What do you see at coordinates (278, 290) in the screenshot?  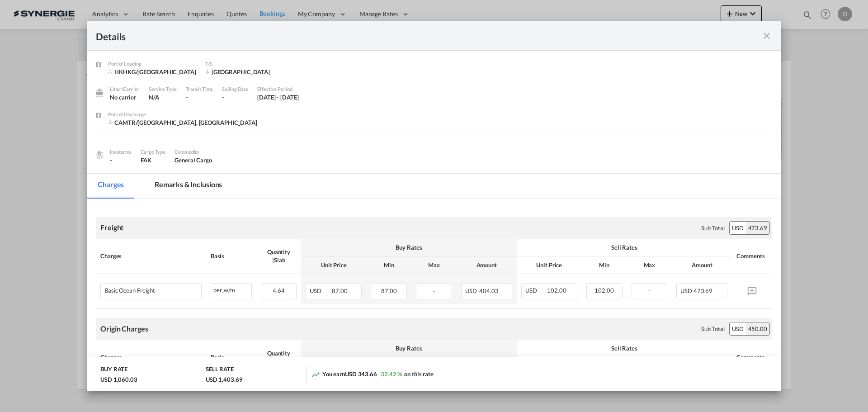 I see `span: 4.64` at bounding box center [278, 290].